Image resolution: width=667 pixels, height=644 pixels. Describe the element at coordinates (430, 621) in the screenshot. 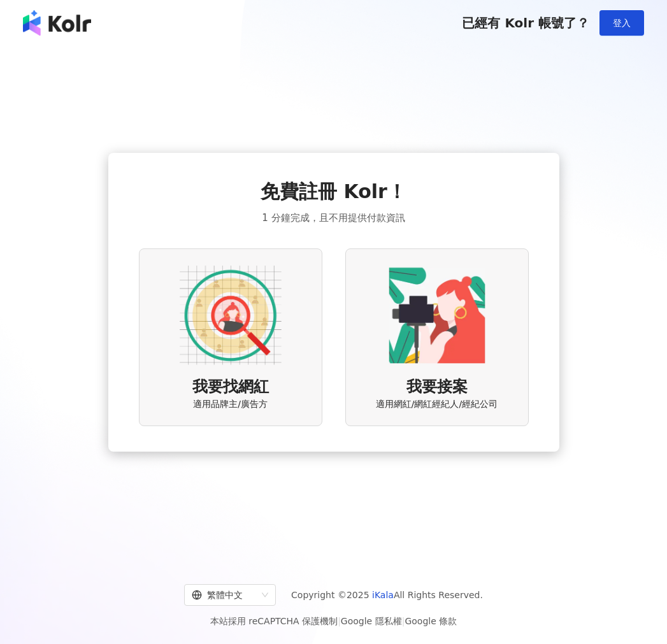

I see `a: Google 條款` at that location.